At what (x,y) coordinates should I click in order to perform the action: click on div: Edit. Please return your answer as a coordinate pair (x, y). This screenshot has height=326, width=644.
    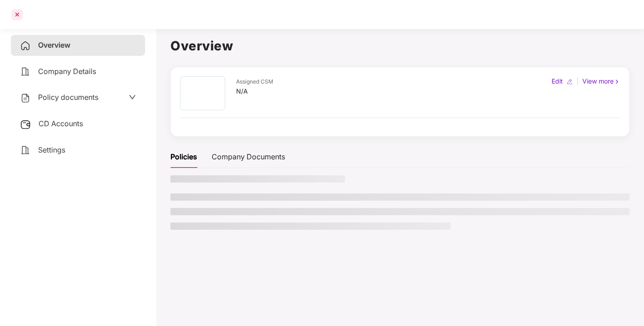
    Looking at the image, I should click on (557, 81).